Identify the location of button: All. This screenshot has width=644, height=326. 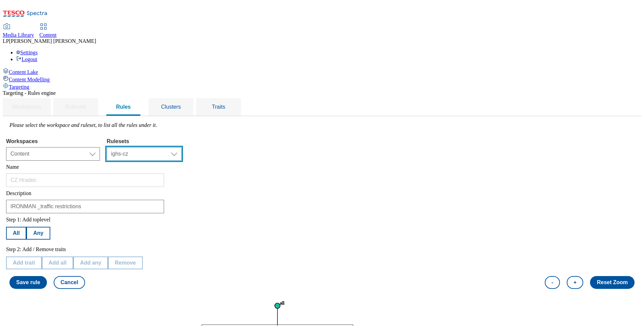
(16, 233).